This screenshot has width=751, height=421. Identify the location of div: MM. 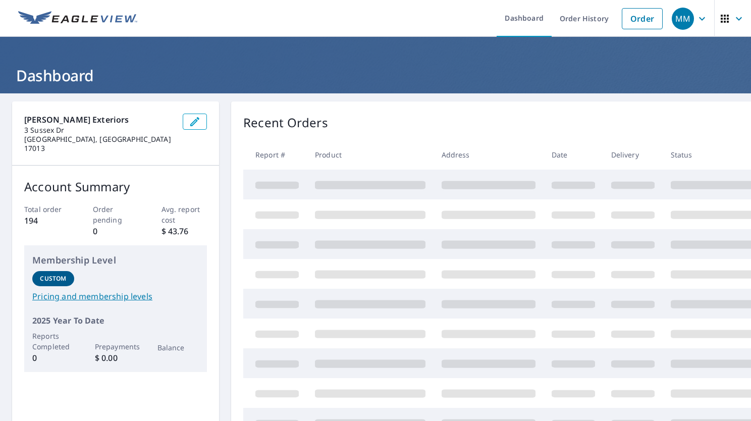
(683, 19).